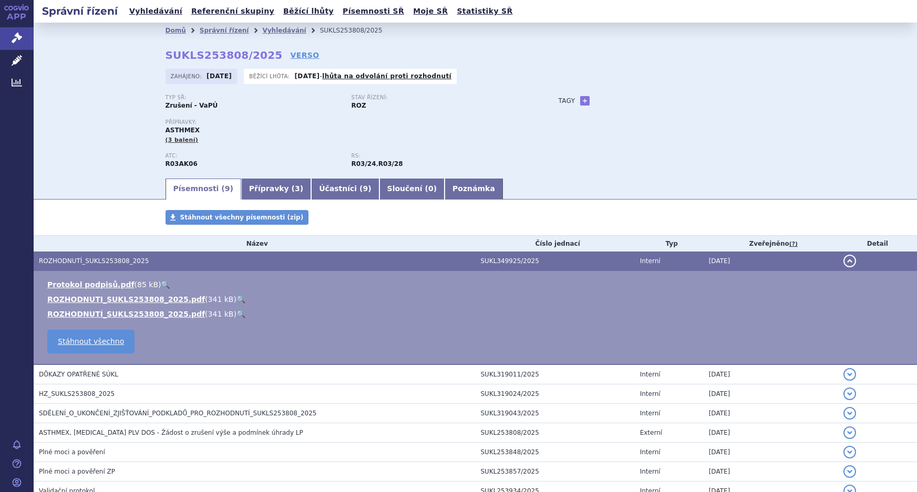 Image resolution: width=917 pixels, height=492 pixels. Describe the element at coordinates (254, 244) in the screenshot. I see `th: Název` at that location.